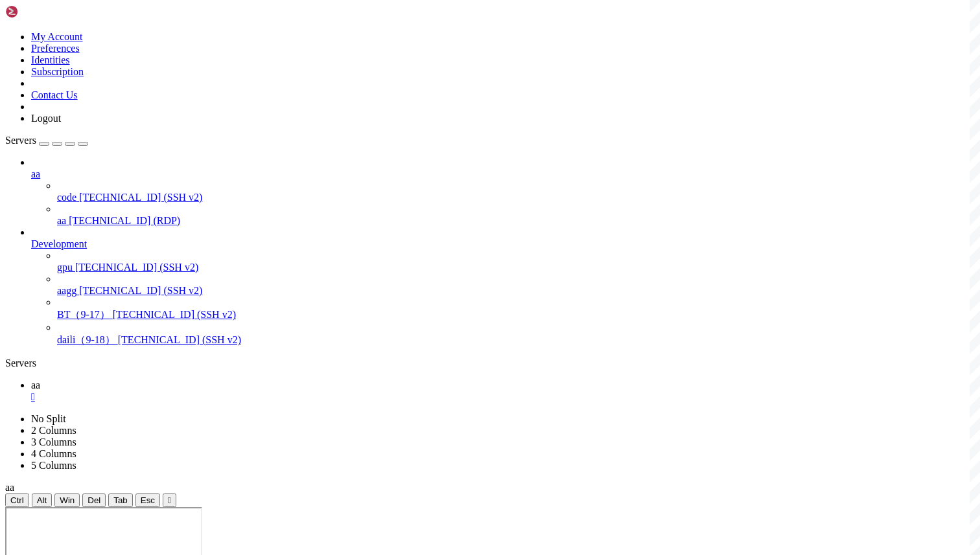  I want to click on button: Alt, so click(42, 500).